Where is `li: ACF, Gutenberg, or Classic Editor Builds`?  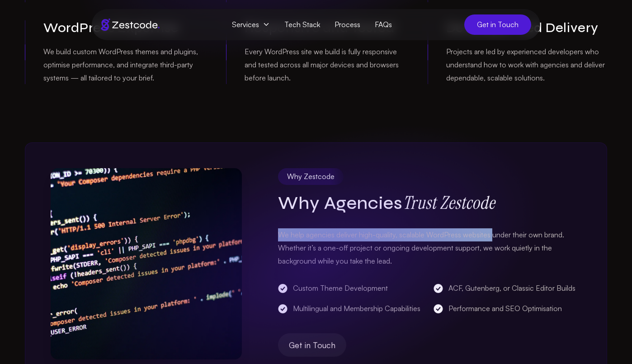 li: ACF, Gutenberg, or Classic Editor Builds is located at coordinates (507, 287).